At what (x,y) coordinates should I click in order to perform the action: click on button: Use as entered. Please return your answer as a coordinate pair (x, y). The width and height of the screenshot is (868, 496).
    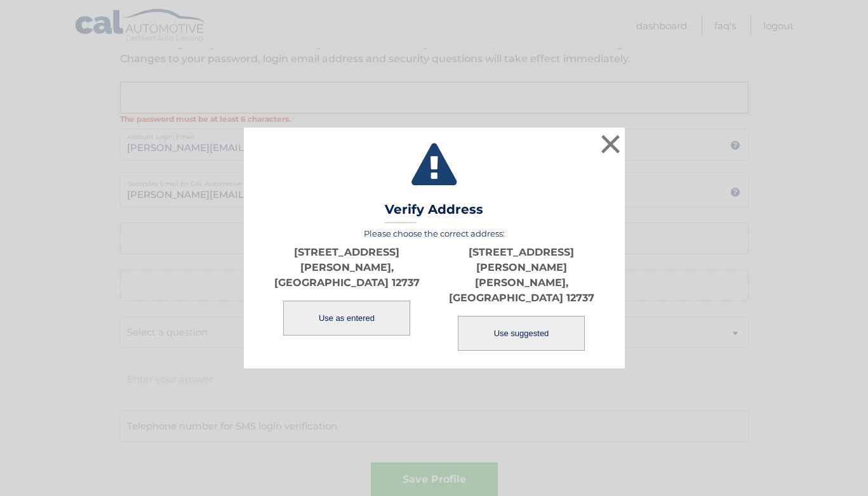
    Looking at the image, I should click on (346, 318).